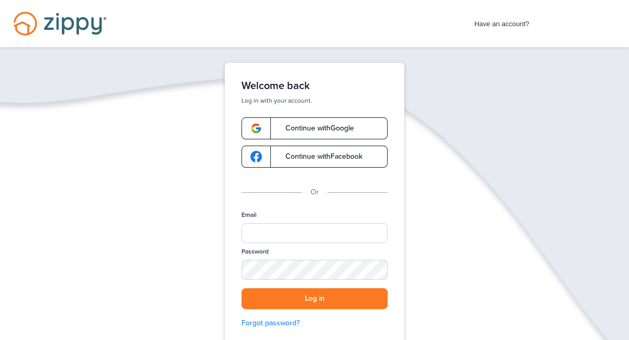 The height and width of the screenshot is (340, 629). Describe the element at coordinates (314, 157) in the screenshot. I see `a: google-logoContinue withFacebook` at that location.